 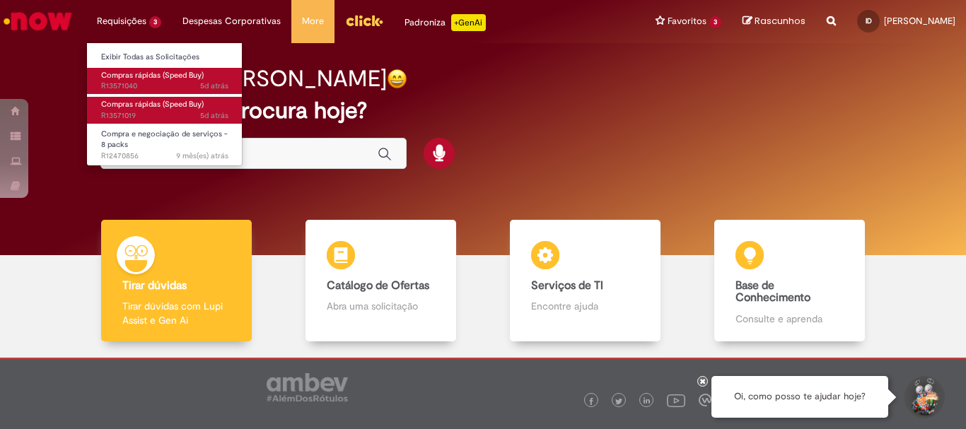 I want to click on span: Despesas Corporativas, so click(x=231, y=21).